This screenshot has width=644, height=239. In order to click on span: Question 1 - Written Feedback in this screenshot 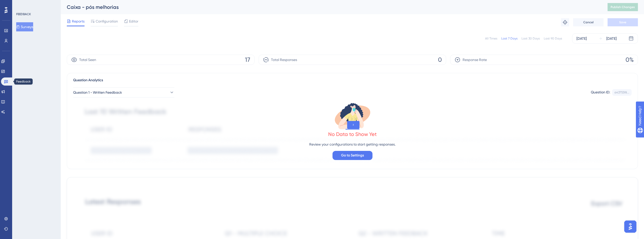, I will do `click(97, 92)`.